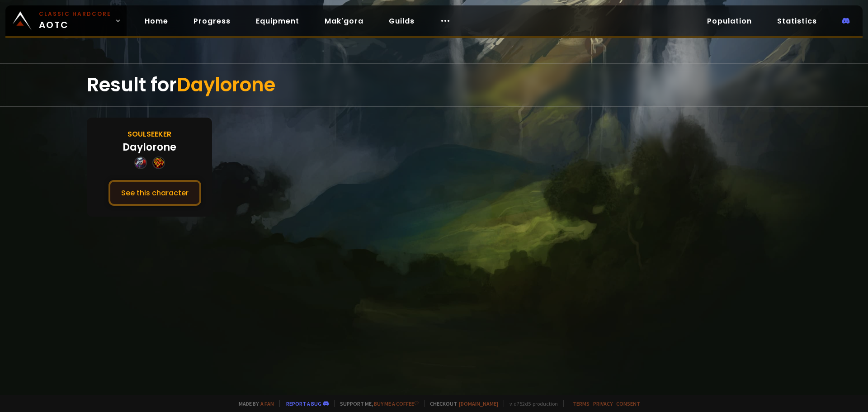 Image resolution: width=868 pixels, height=412 pixels. I want to click on a: Equipment, so click(277, 21).